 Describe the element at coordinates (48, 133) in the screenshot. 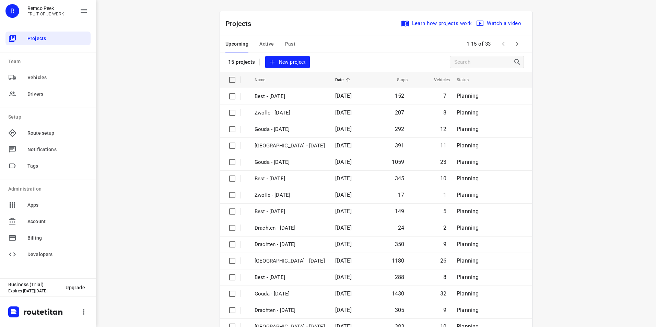

I see `div: Route setup` at that location.